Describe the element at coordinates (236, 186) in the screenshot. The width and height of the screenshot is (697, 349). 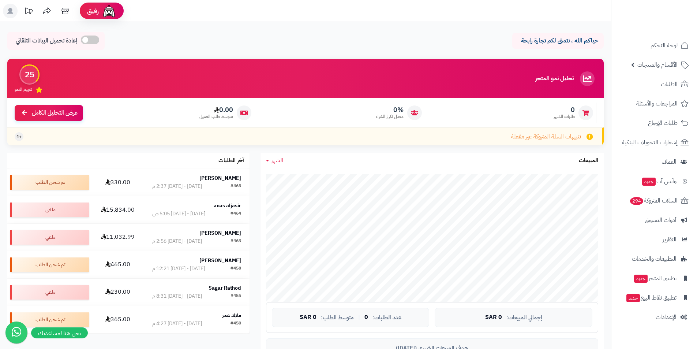
I see `div: #465` at that location.